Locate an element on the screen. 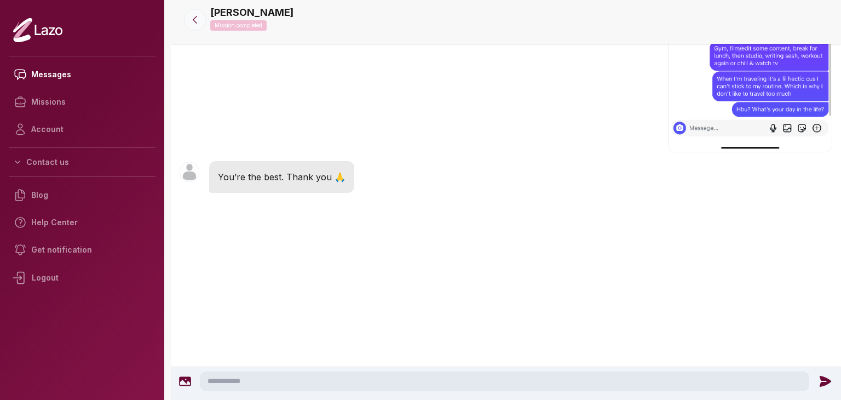  a: Blog is located at coordinates (82, 195).